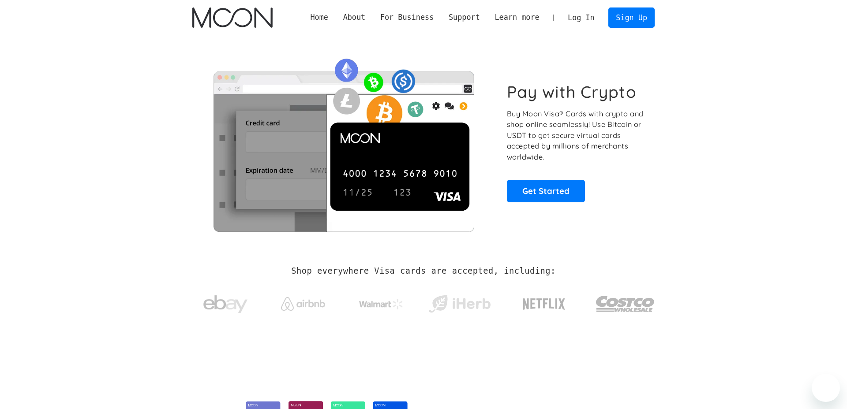  I want to click on div: For Business, so click(407, 17).